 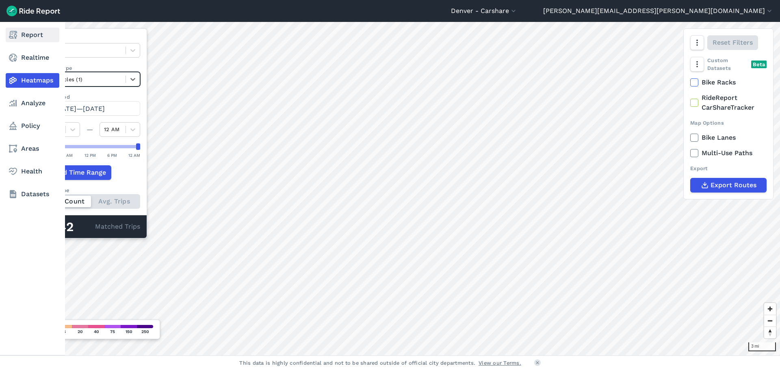 I want to click on a: Datasets, so click(x=32, y=194).